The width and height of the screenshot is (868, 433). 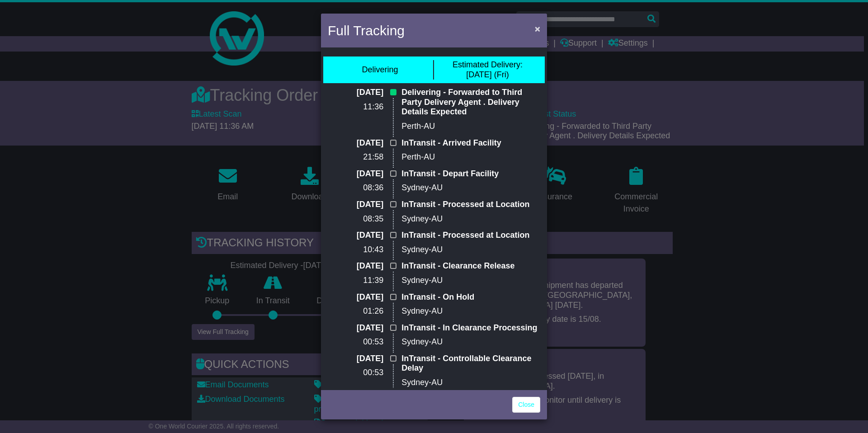 I want to click on p: 08:35, so click(x=355, y=219).